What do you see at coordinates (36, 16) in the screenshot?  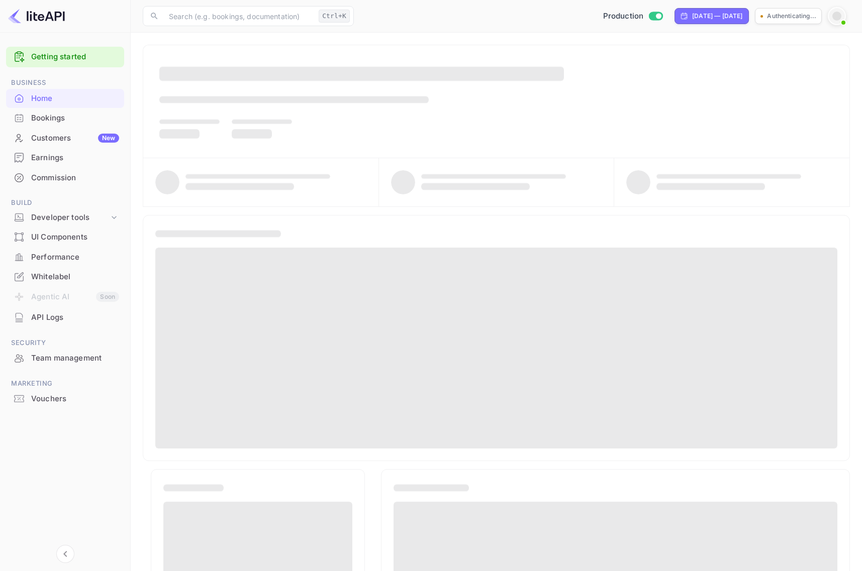 I see `img: LiteAPI logo` at bounding box center [36, 16].